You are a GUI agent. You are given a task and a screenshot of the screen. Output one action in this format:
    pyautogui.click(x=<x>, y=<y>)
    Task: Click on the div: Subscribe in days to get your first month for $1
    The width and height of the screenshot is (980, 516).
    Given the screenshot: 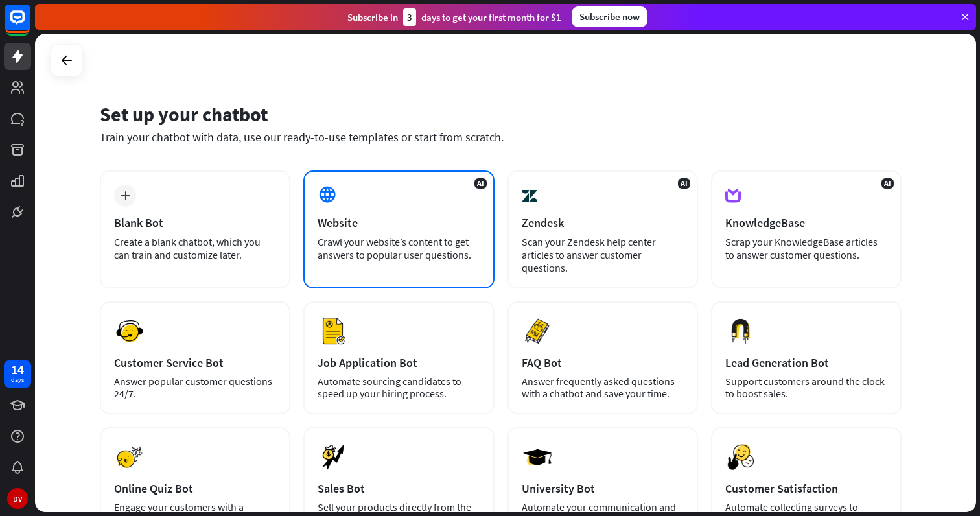 What is the action you would take?
    pyautogui.click(x=454, y=17)
    